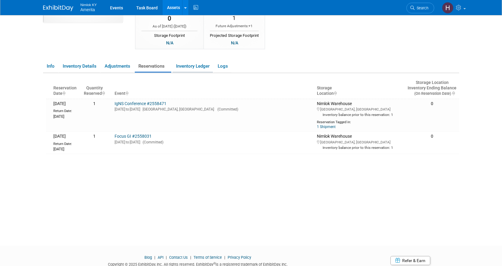  I want to click on div: Storage Footprint, so click(169, 35).